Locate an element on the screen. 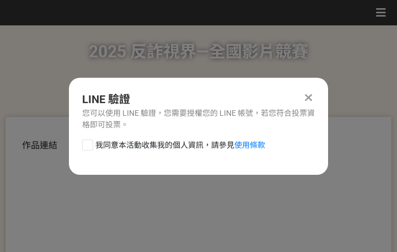 This screenshot has width=397, height=252. a: 使用條款 is located at coordinates (250, 145).